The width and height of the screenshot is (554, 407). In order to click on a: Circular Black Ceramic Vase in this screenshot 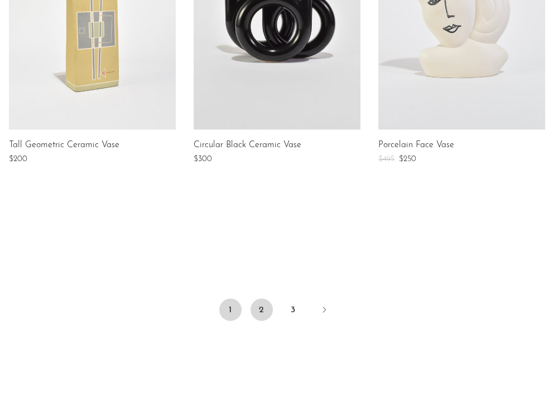, I will do `click(247, 146)`.